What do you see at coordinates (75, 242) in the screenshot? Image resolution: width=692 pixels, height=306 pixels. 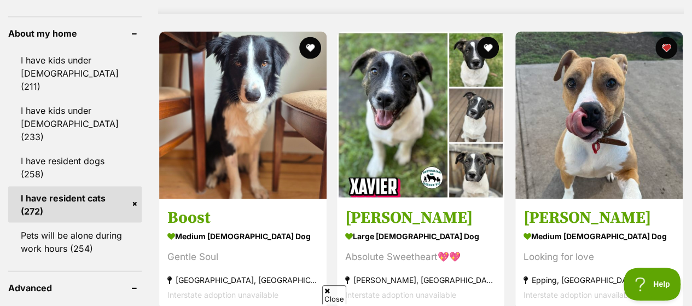 I see `a: Pets will be alone during work hours (254)` at bounding box center [75, 242].